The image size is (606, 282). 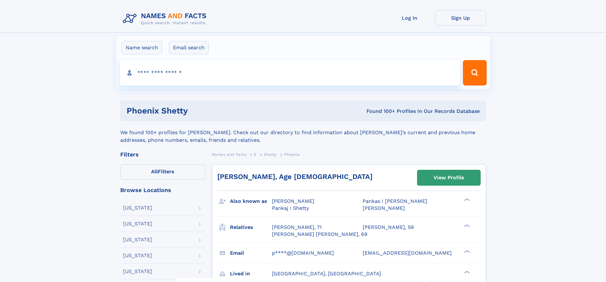 I want to click on div: Found 100+ Profiles In Our Records Database, so click(x=378, y=111).